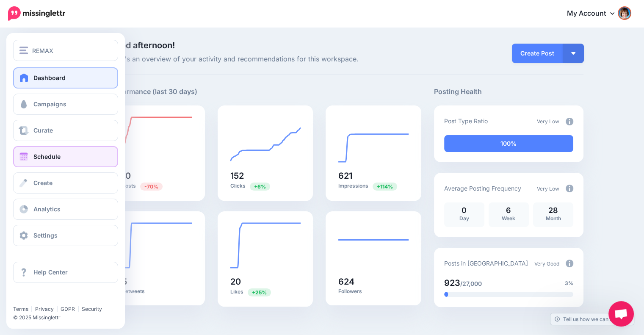  What do you see at coordinates (92, 309) in the screenshot?
I see `a: Security` at bounding box center [92, 309].